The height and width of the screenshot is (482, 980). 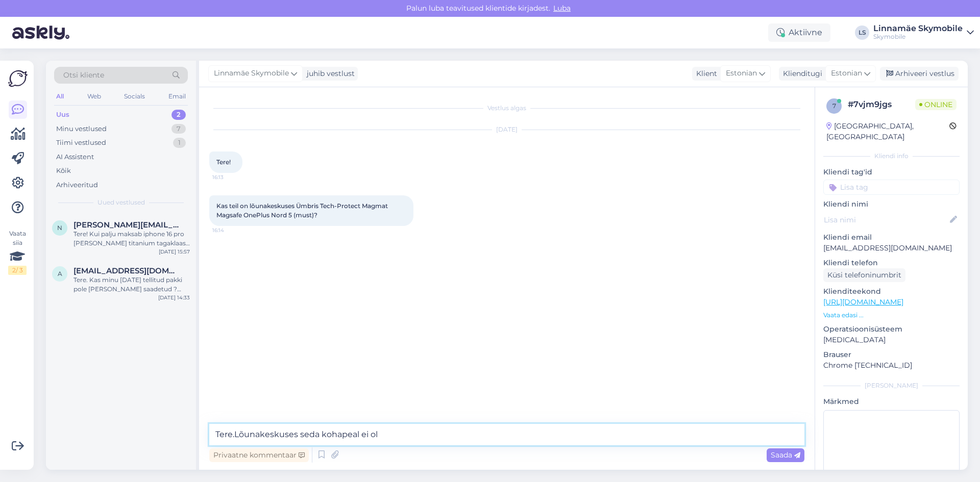 What do you see at coordinates (891, 354) in the screenshot?
I see `p: Brauser` at bounding box center [891, 354].